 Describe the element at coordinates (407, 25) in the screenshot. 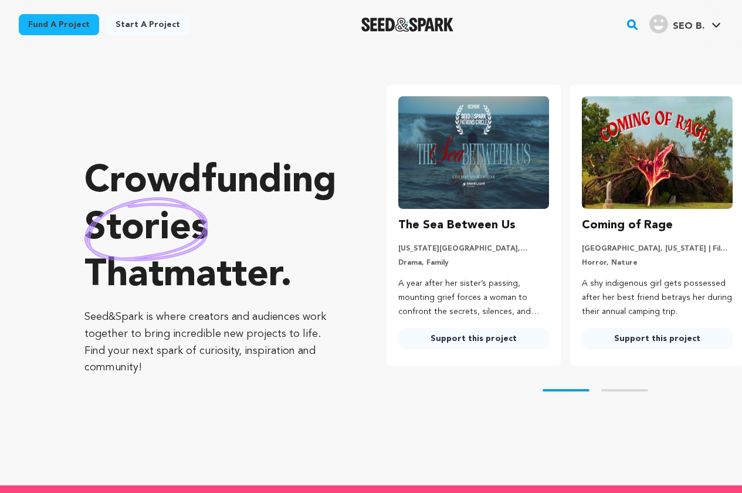

I see `img: Seed&Spark Logo Dark Mode` at that location.